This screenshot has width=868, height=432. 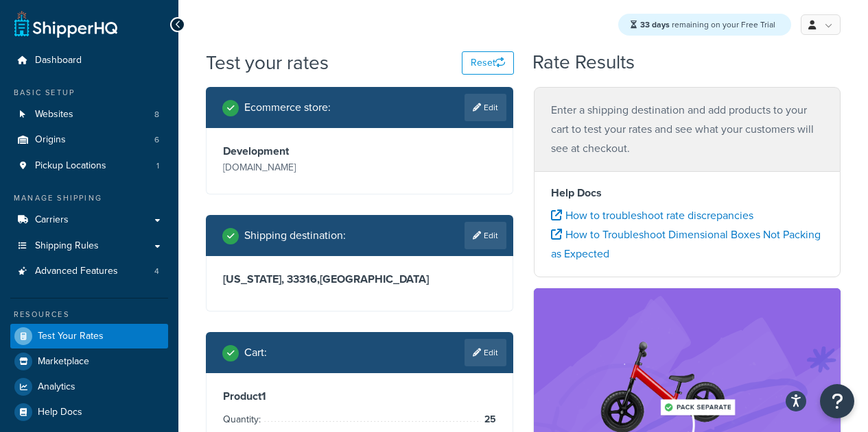 I want to click on a: Advanced Features4, so click(x=90, y=271).